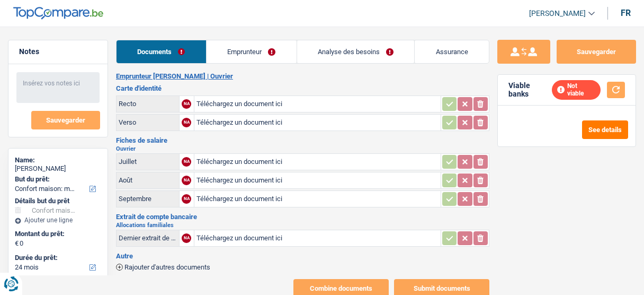  What do you see at coordinates (303, 88) in the screenshot?
I see `h3: Carte d'identité` at bounding box center [303, 88].